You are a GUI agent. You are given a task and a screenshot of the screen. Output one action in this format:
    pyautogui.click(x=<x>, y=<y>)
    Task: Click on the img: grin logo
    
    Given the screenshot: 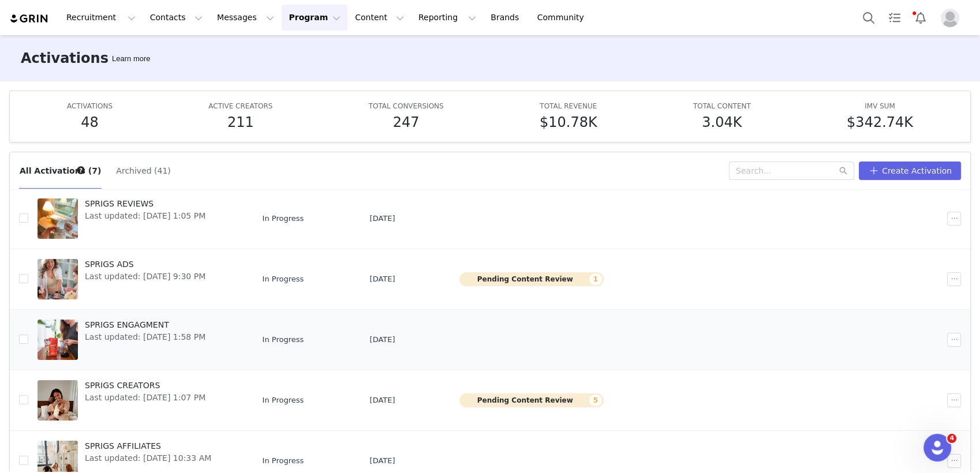 What is the action you would take?
    pyautogui.click(x=29, y=18)
    